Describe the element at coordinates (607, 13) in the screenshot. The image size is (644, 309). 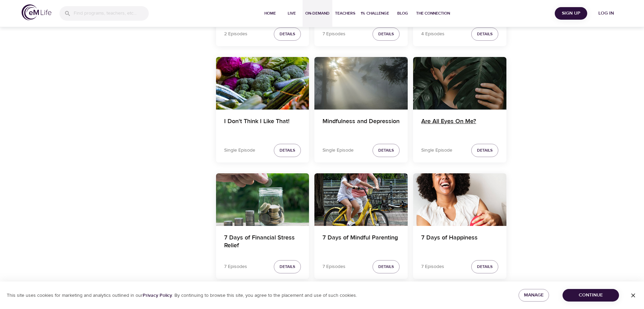
I see `span: Log in` at that location.